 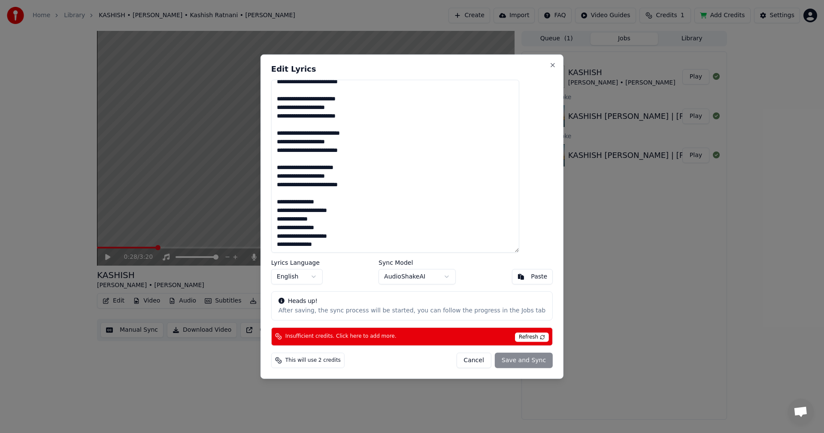 What do you see at coordinates (412, 69) in the screenshot?
I see `h2: Edit Lyrics` at bounding box center [412, 69].